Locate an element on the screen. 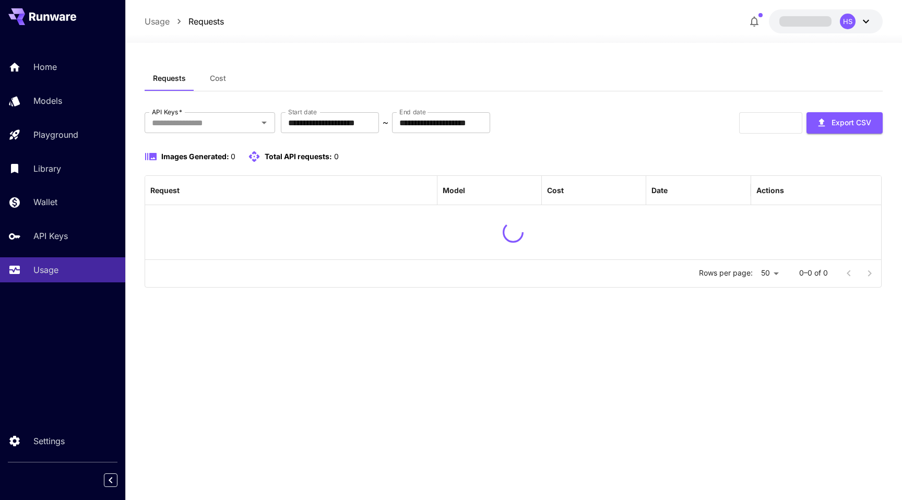 This screenshot has width=902, height=500. button: Export CSV is located at coordinates (845, 123).